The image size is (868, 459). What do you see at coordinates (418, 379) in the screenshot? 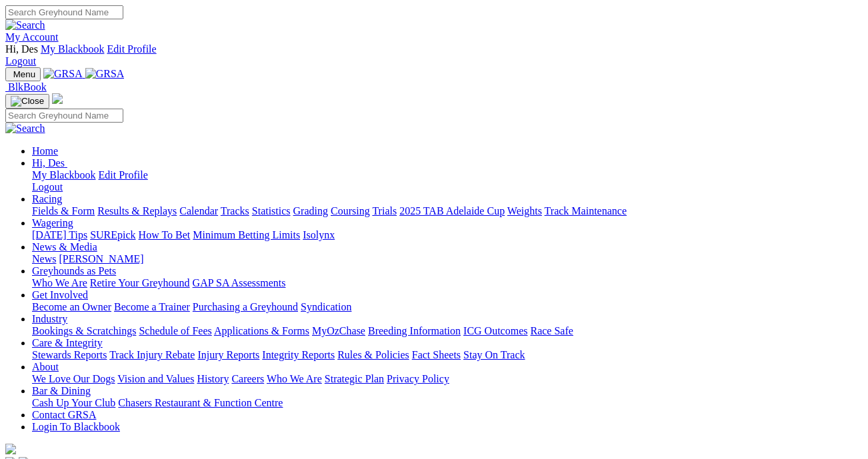
I see `a: Privacy Policy` at bounding box center [418, 379].